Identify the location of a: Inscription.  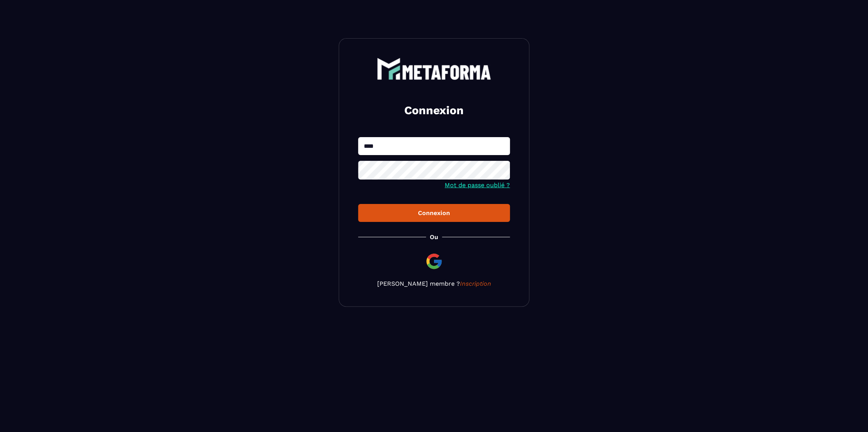
(476, 283).